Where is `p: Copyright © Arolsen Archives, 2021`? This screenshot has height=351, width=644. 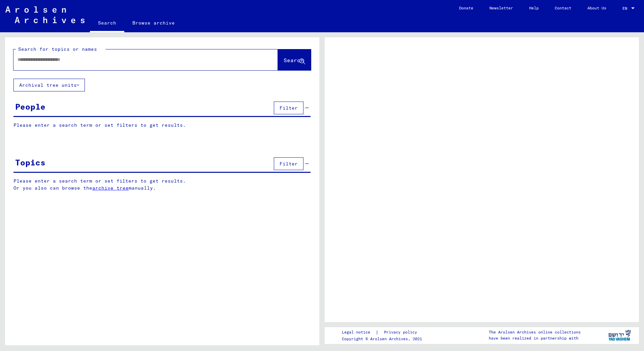 p: Copyright © Arolsen Archives, 2021 is located at coordinates (383, 339).